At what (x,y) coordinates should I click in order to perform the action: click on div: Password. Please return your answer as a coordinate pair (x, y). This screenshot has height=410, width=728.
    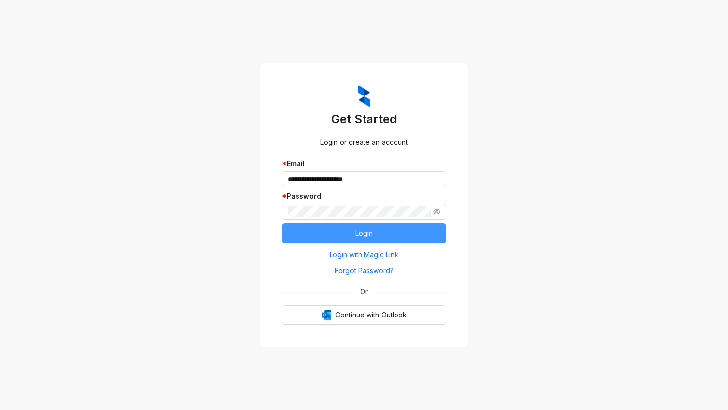
    Looking at the image, I should click on (364, 197).